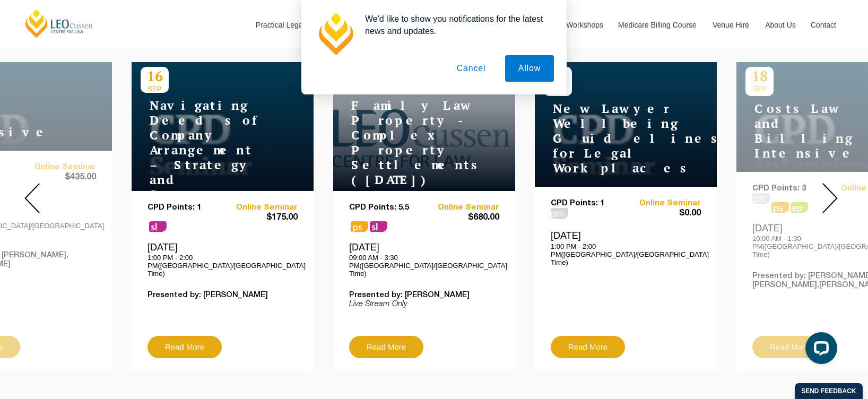 The width and height of the screenshot is (868, 399). I want to click on button: Open LiveChat chat widget, so click(25, 20).